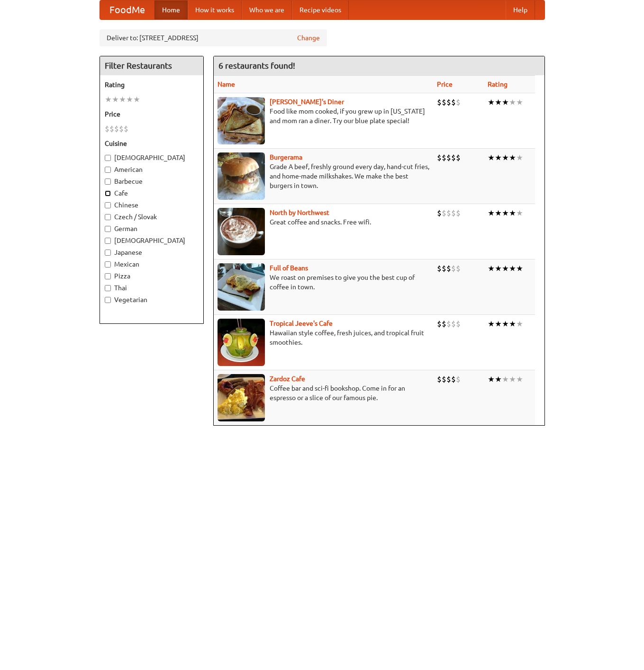 Image resolution: width=644 pixels, height=670 pixels. I want to click on input: Pizza, so click(108, 276).